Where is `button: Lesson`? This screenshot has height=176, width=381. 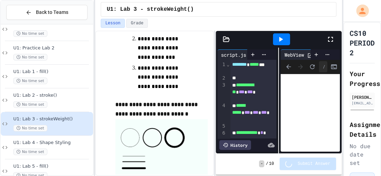
button: Lesson is located at coordinates (113, 23).